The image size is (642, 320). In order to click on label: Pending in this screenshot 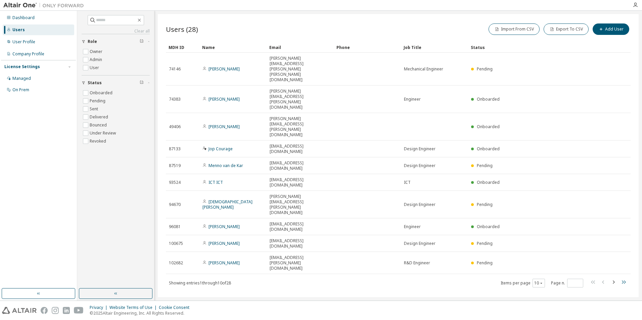, I will do `click(98, 101)`.